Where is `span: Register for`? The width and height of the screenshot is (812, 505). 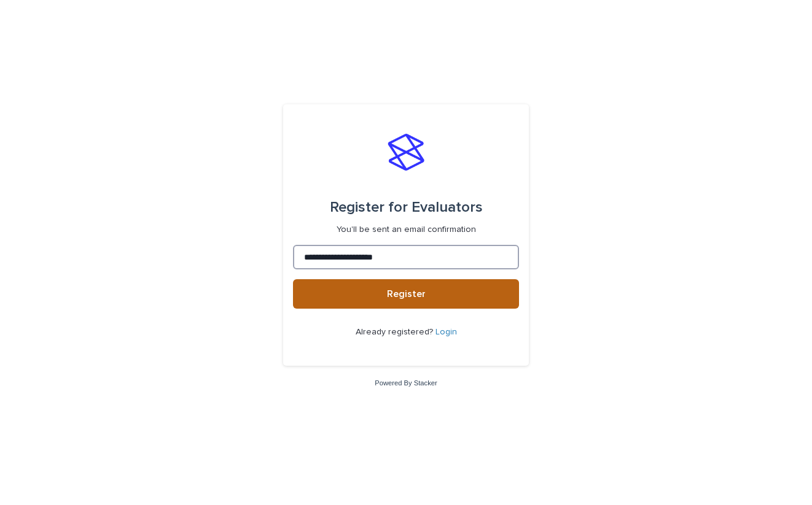
span: Register for is located at coordinates (369, 207).